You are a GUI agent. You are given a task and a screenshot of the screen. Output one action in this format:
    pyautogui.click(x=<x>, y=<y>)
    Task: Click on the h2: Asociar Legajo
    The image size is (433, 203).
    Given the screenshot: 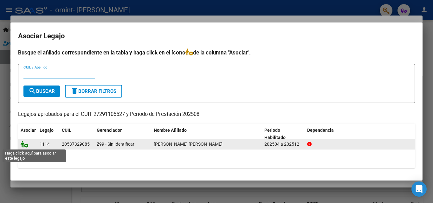 What is the action you would take?
    pyautogui.click(x=216, y=36)
    